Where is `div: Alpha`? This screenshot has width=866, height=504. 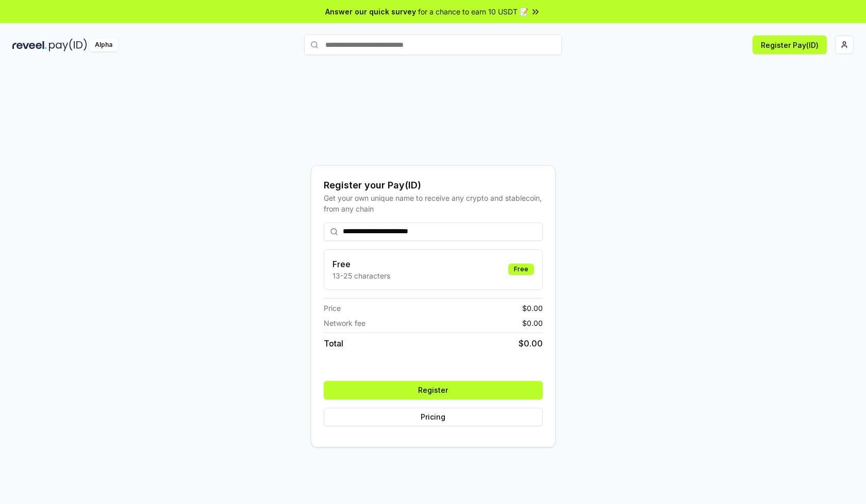 div: Alpha is located at coordinates (103, 45).